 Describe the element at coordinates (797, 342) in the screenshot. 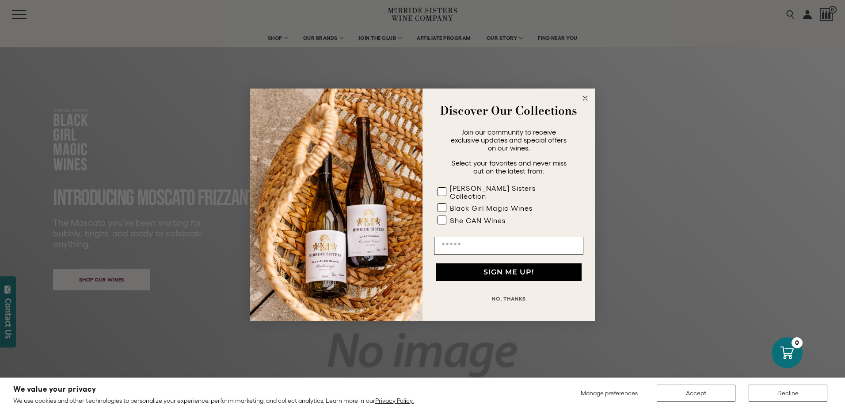

I see `div: 0` at that location.